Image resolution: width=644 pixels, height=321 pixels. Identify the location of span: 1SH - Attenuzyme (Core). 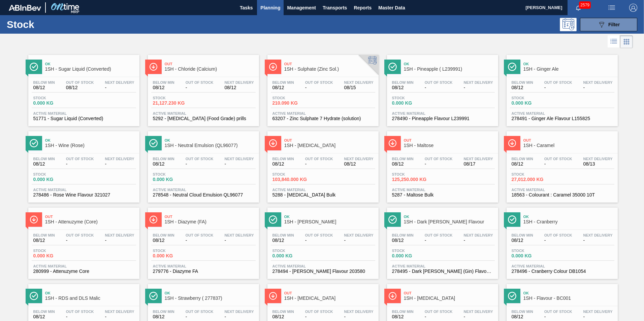
(91, 222).